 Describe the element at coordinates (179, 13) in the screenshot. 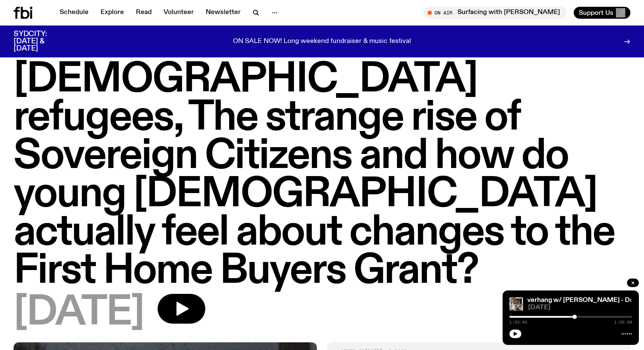

I see `a: Volunteer` at that location.